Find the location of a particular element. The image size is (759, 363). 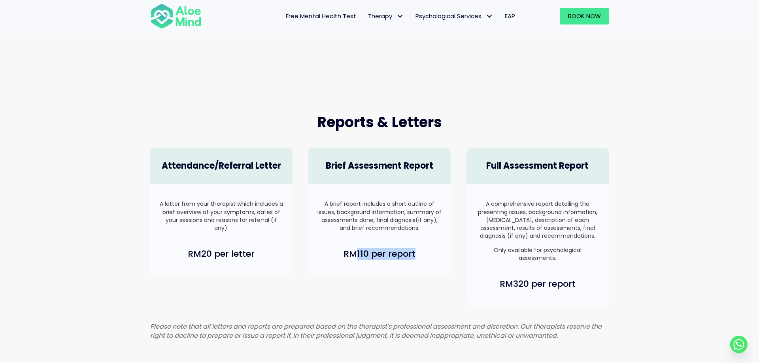

h4: RM110 per report is located at coordinates (380, 254).